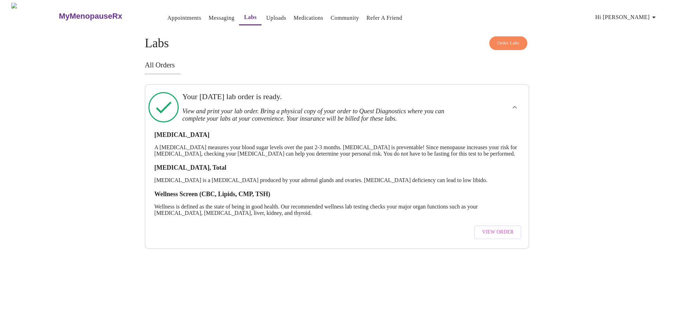  I want to click on button: Messaging, so click(221, 18).